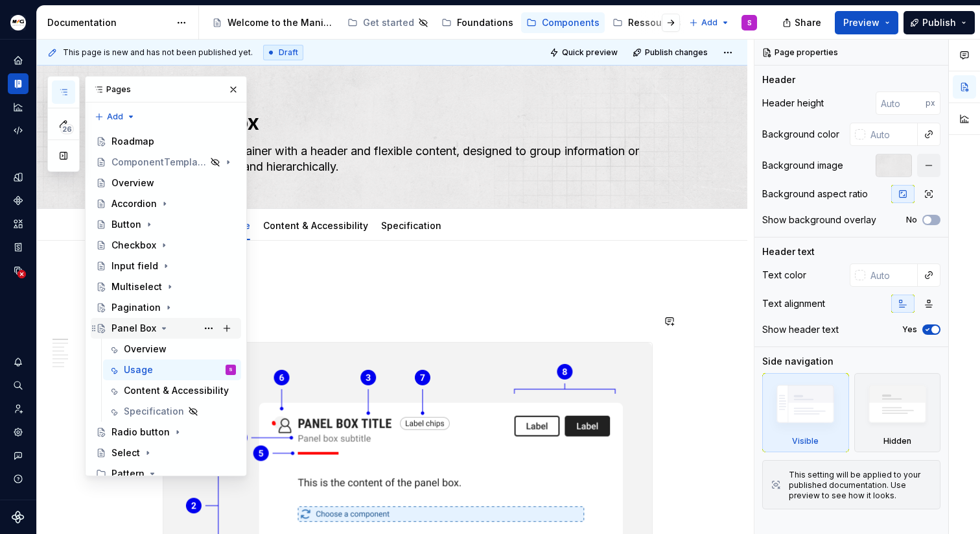  What do you see at coordinates (861, 485) in the screenshot?
I see `div: This setting will be applied to your published documentation. Use preview to see how it looks.` at bounding box center [861, 485].